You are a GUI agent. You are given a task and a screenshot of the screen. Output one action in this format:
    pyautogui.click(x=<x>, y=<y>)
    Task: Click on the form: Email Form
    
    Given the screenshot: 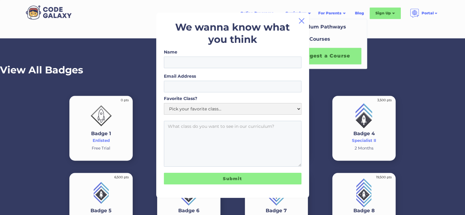 What is the action you would take?
    pyautogui.click(x=233, y=117)
    